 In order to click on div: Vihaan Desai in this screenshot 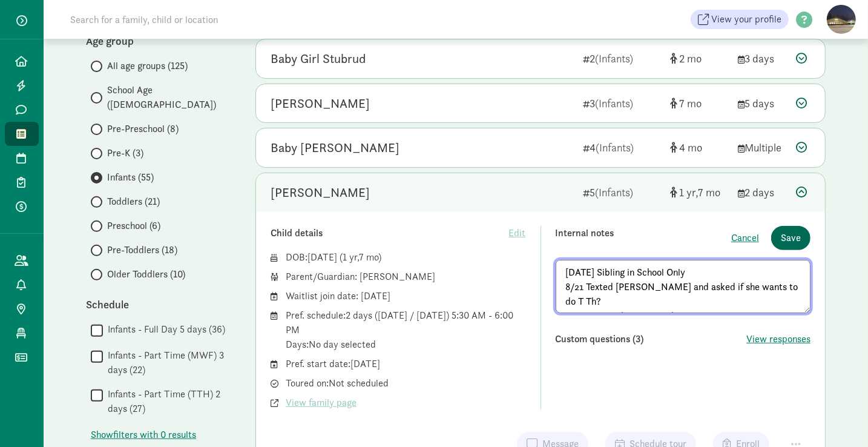, I will do `click(320, 104)`.